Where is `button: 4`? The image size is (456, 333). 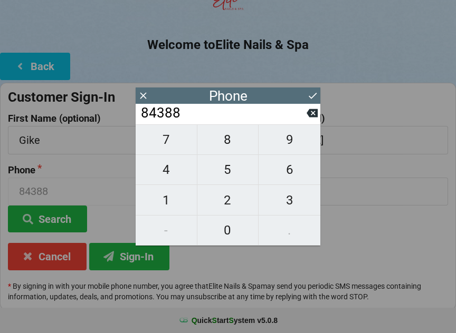 button: 4 is located at coordinates (166, 170).